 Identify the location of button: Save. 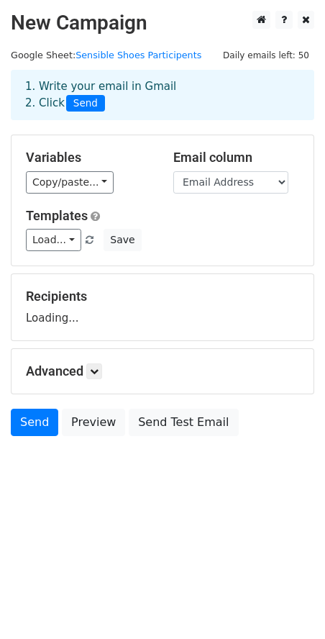
(122, 239).